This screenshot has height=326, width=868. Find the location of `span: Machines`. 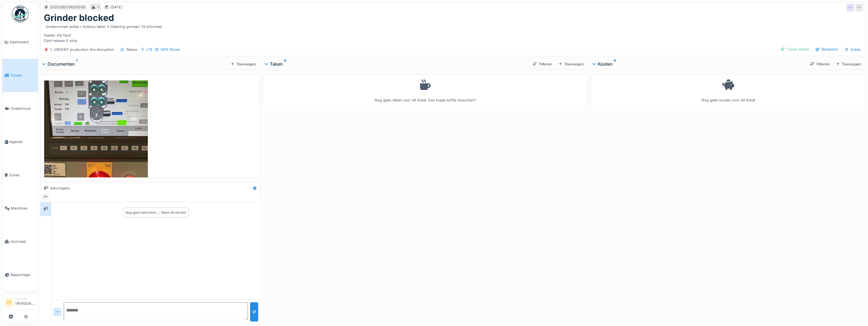

span: Machines is located at coordinates (23, 208).